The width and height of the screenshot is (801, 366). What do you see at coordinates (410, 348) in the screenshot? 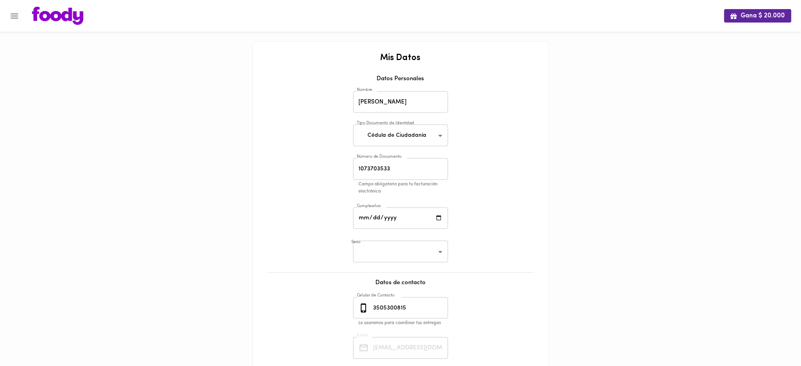
I see `input: Tu Email` at bounding box center [410, 348].